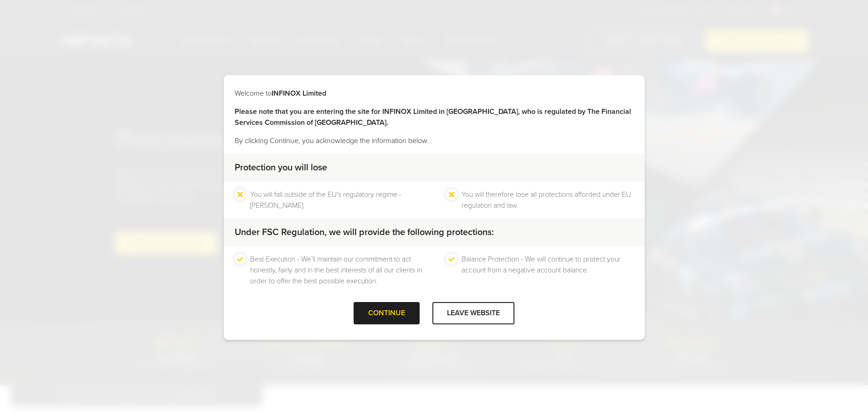  What do you see at coordinates (364, 232) in the screenshot?
I see `strong: Under FSC Regulation, we will provide the following protections:` at bounding box center [364, 232].